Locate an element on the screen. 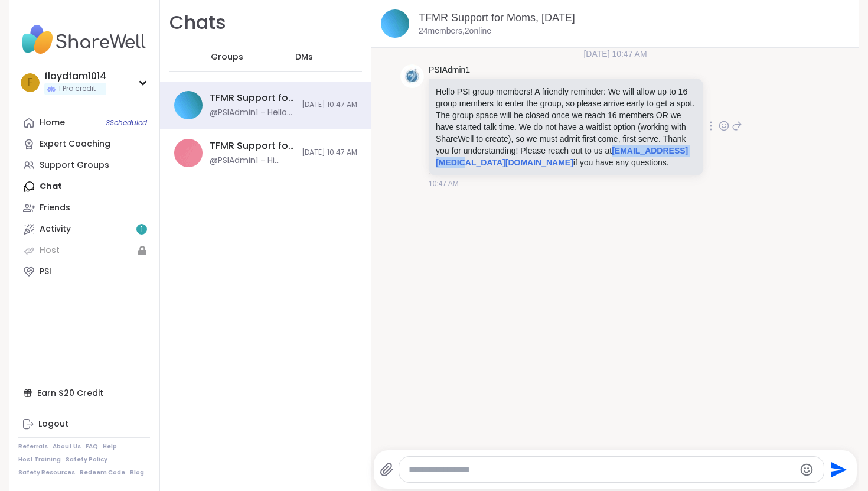 The width and height of the screenshot is (868, 491). div: PSI is located at coordinates (46, 271).